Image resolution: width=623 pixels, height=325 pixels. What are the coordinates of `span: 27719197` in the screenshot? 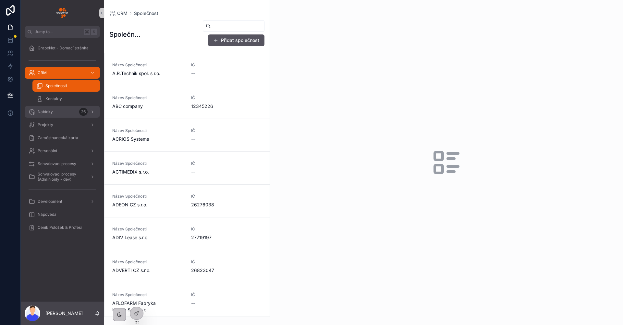 It's located at (214, 237).